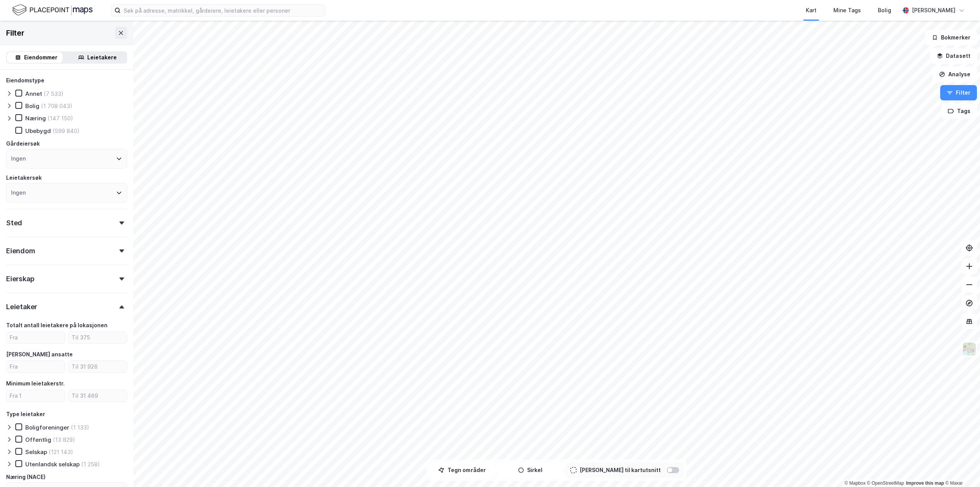 This screenshot has height=487, width=980. What do you see at coordinates (23, 144) in the screenshot?
I see `div: Gårdeiersøk` at bounding box center [23, 144].